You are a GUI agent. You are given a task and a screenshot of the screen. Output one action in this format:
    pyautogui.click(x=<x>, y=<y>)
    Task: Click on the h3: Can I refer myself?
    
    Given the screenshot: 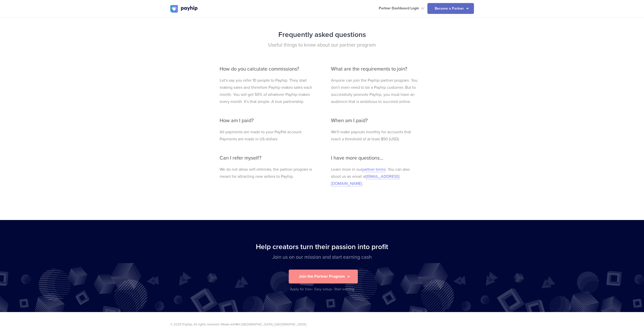 What is the action you would take?
    pyautogui.click(x=267, y=158)
    